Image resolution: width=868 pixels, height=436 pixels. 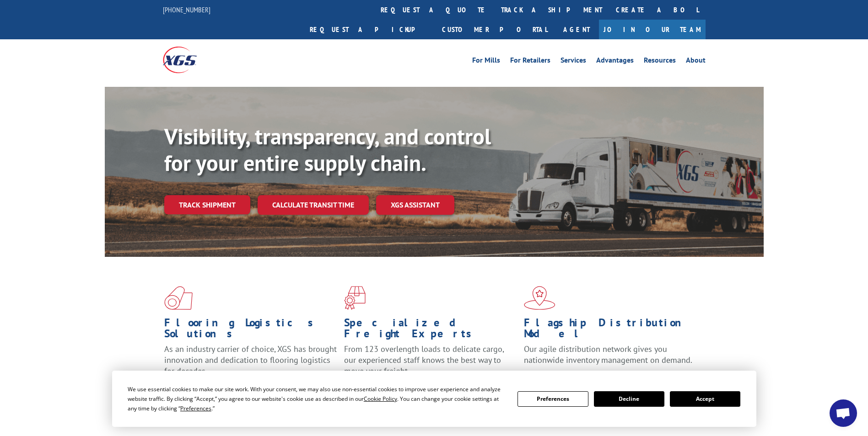 I want to click on span: Preferences, so click(x=196, y=408).